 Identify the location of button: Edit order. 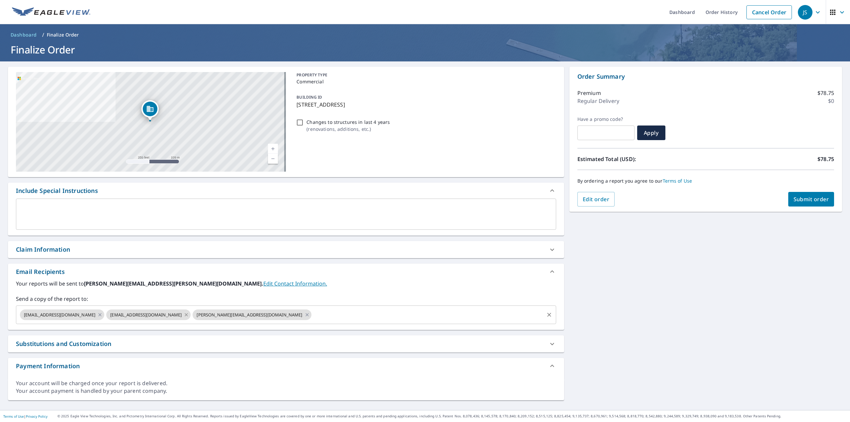
(596, 199).